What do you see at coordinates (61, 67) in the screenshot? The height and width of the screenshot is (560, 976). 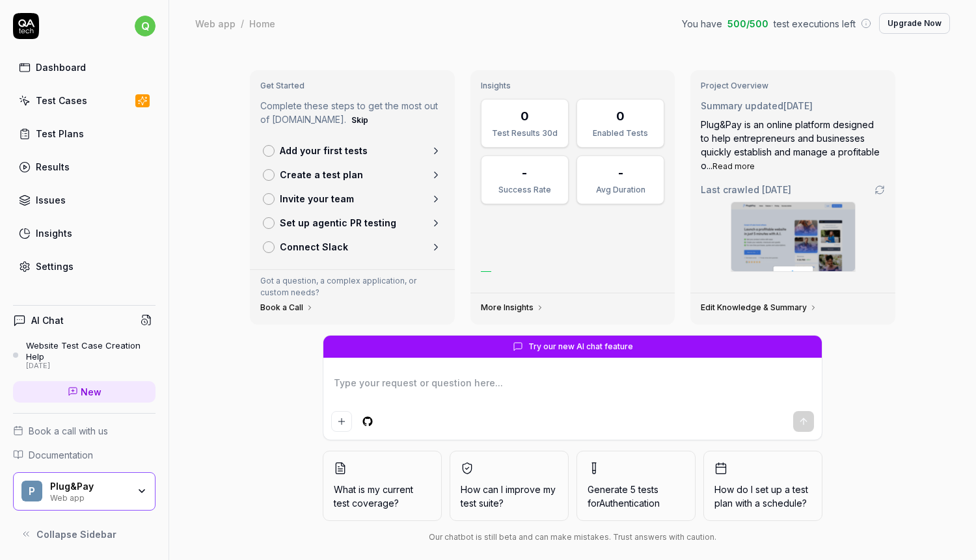 I see `div: Dashboard` at bounding box center [61, 67].